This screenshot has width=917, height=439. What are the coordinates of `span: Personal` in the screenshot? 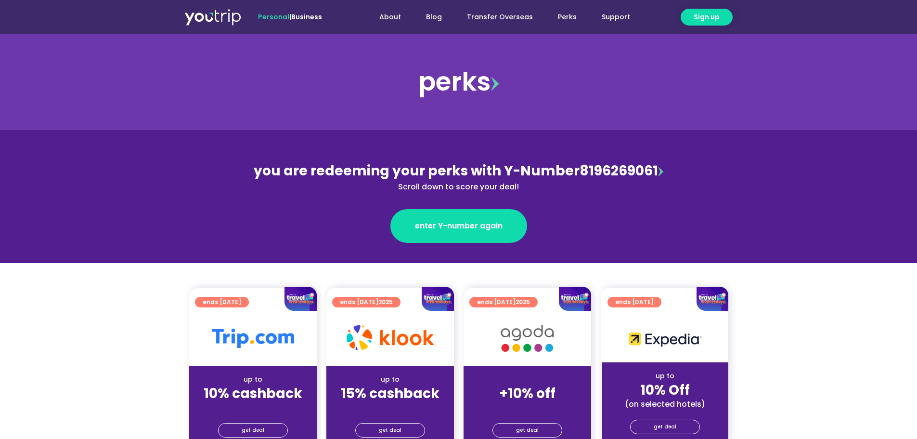 It's located at (274, 17).